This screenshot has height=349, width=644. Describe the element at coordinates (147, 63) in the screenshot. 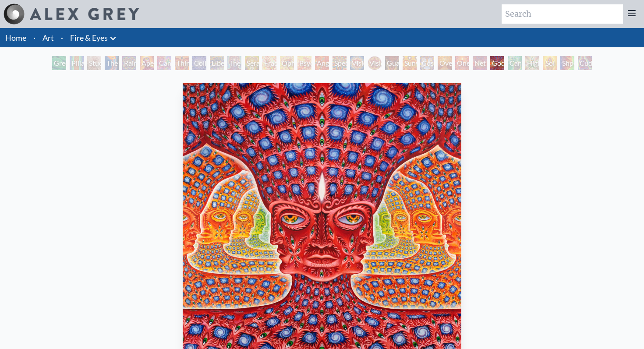

I see `div: Aperture` at that location.